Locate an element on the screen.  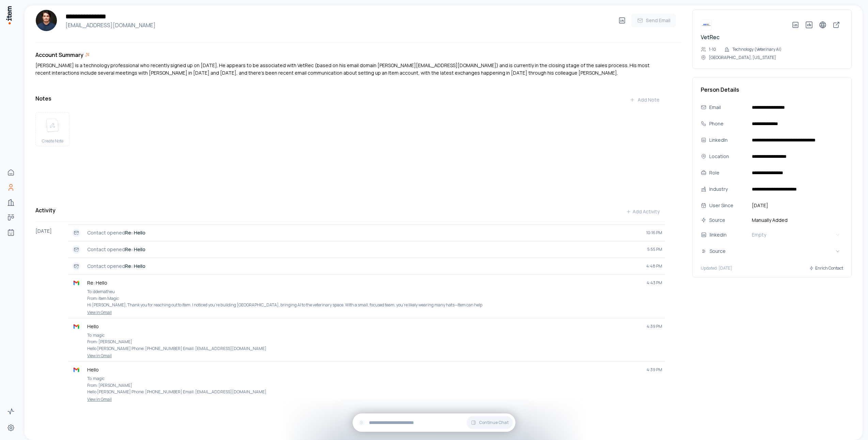
div: Continue Chat is located at coordinates (434, 423).